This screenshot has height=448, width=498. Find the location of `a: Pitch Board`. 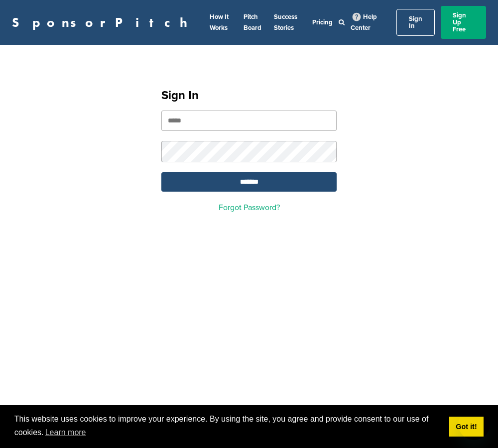

a: Pitch Board is located at coordinates (252, 23).